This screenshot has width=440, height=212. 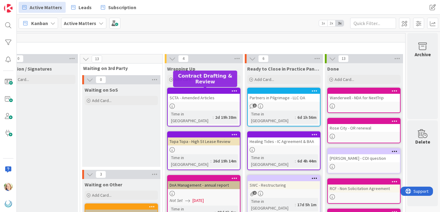 I want to click on a: Leads, so click(x=81, y=7).